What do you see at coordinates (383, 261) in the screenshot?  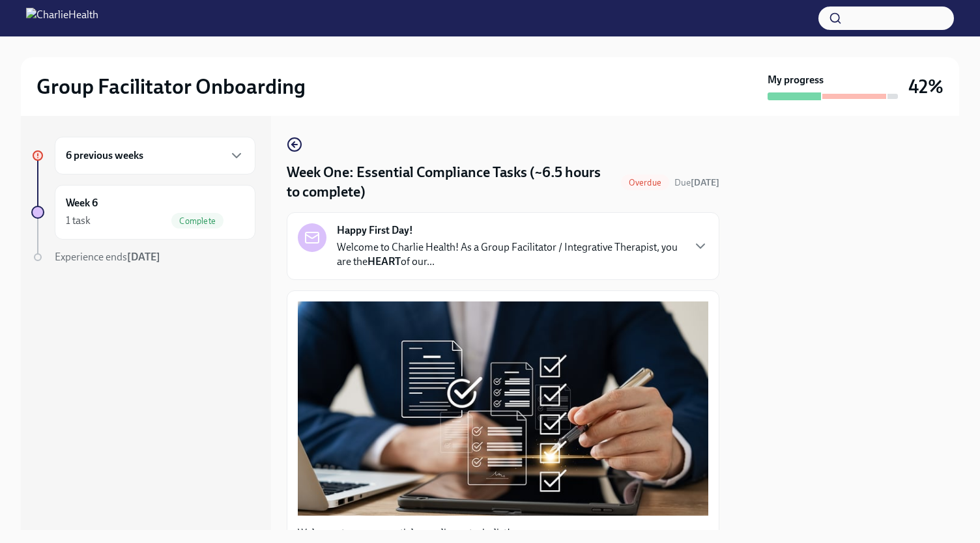 I see `strong: HEART` at bounding box center [383, 261].